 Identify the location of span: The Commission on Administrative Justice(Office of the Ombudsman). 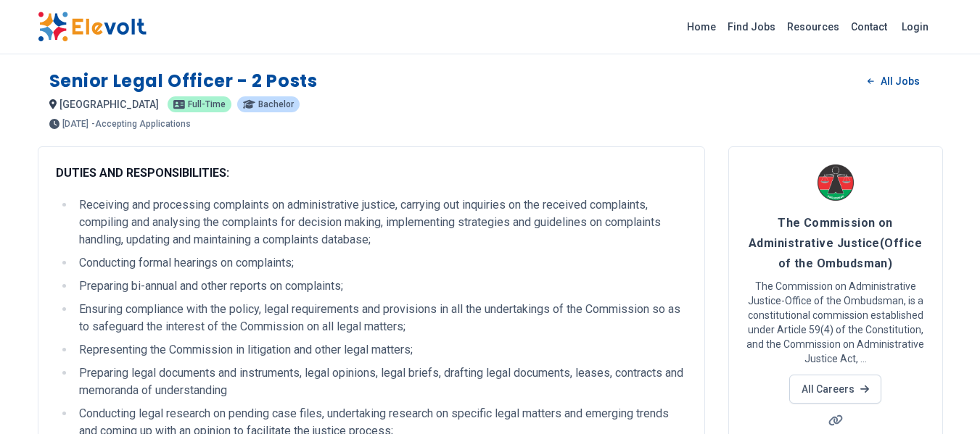
(835, 243).